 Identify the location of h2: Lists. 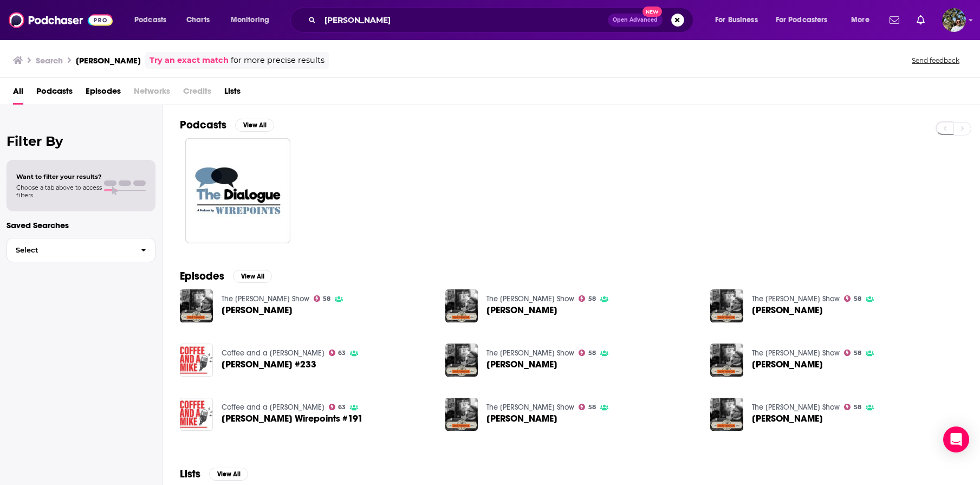
(190, 473).